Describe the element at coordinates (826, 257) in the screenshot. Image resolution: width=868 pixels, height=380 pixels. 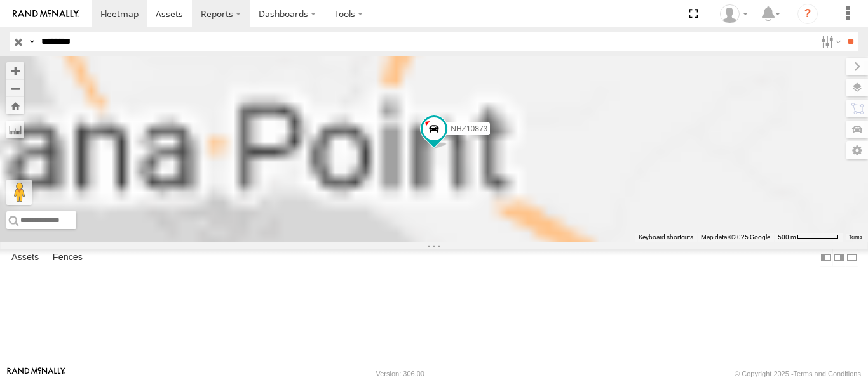
I see `label: Dock Summary Table to the Left` at that location.